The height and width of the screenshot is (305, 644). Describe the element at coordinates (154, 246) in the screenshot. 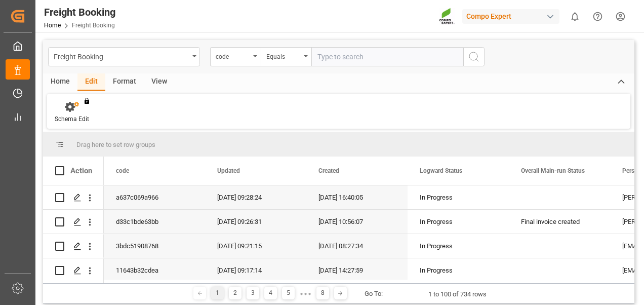

I see `div: 3bdc51908768` at that location.